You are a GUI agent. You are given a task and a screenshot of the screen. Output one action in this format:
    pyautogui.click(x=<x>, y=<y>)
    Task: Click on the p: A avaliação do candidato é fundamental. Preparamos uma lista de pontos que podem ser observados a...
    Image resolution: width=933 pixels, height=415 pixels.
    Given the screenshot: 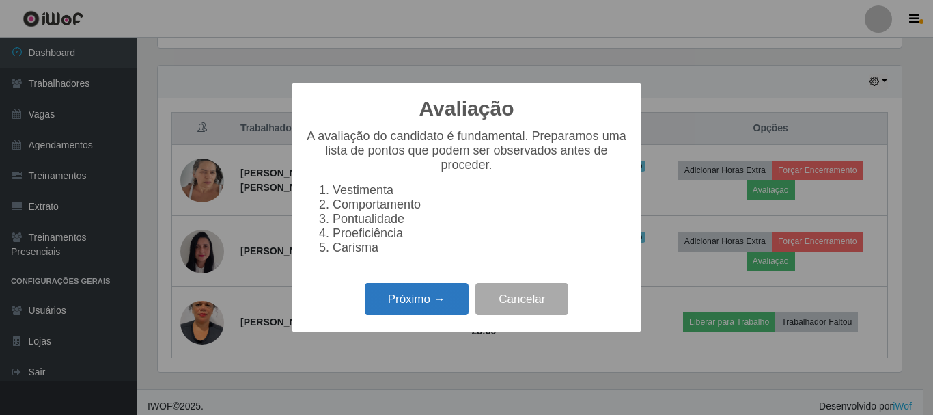 What is the action you would take?
    pyautogui.click(x=466, y=150)
    